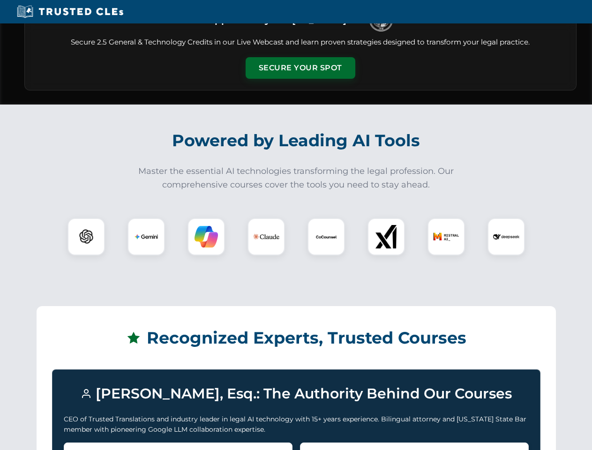  I want to click on img: Trusted CLEs, so click(70, 12).